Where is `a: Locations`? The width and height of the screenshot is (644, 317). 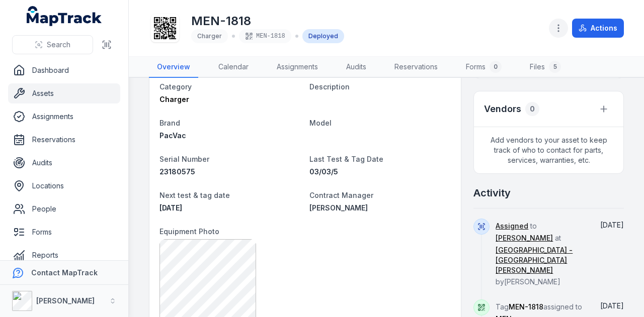 a: Locations is located at coordinates (64, 186).